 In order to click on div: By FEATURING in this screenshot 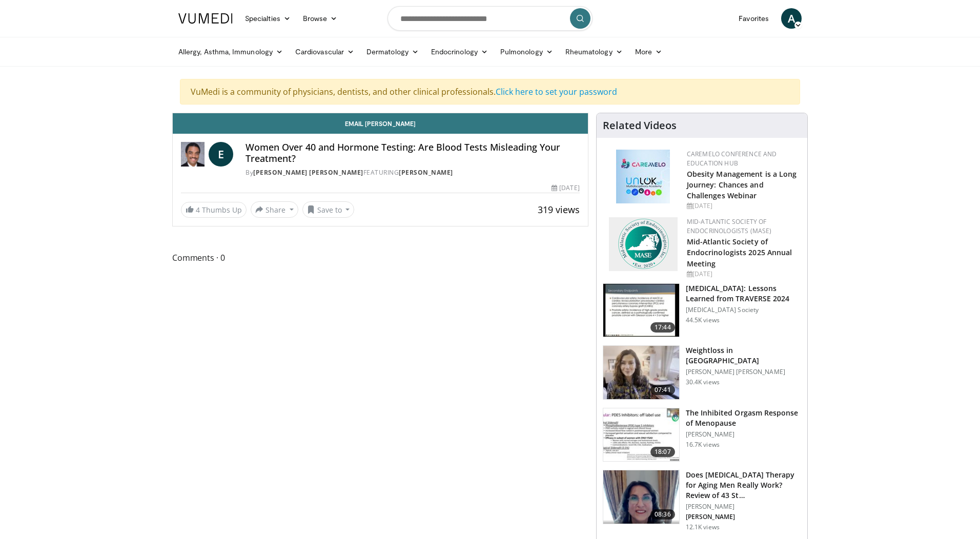, I will do `click(413, 173)`.